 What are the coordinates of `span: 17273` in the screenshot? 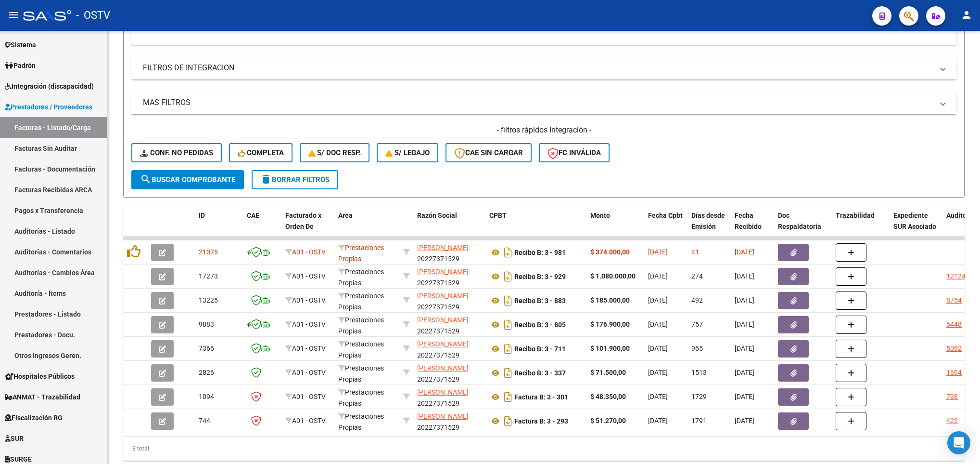 It's located at (208, 276).